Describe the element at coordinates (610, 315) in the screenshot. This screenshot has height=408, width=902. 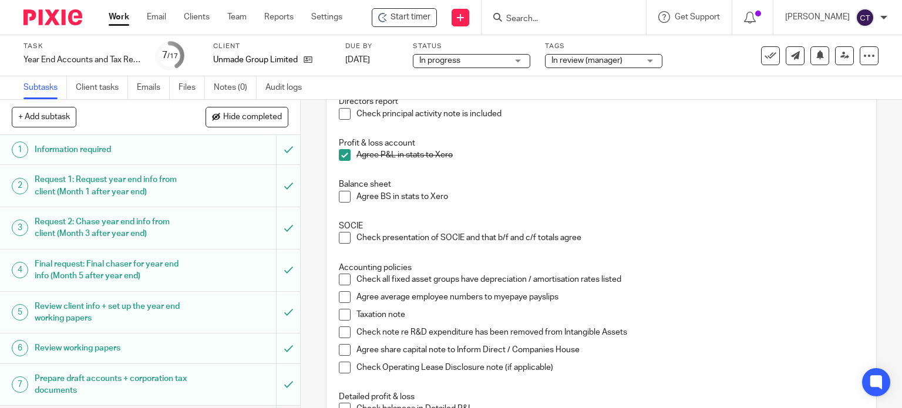
I see `p: Taxation note` at that location.